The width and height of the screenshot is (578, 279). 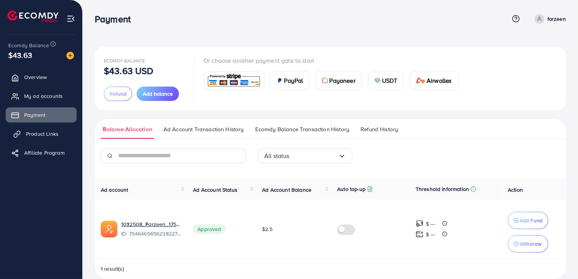 I want to click on span: All status, so click(x=277, y=156).